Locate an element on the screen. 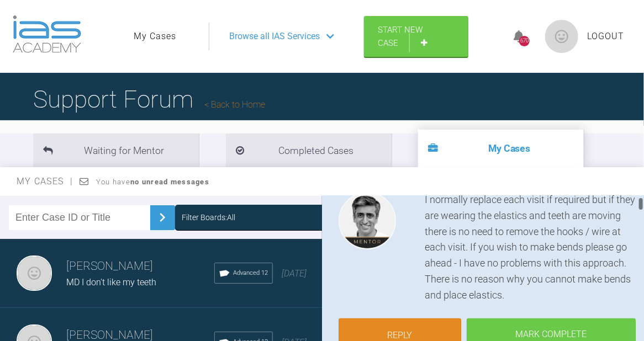 The height and width of the screenshot is (341, 644). a: Start New Case is located at coordinates (415, 36).